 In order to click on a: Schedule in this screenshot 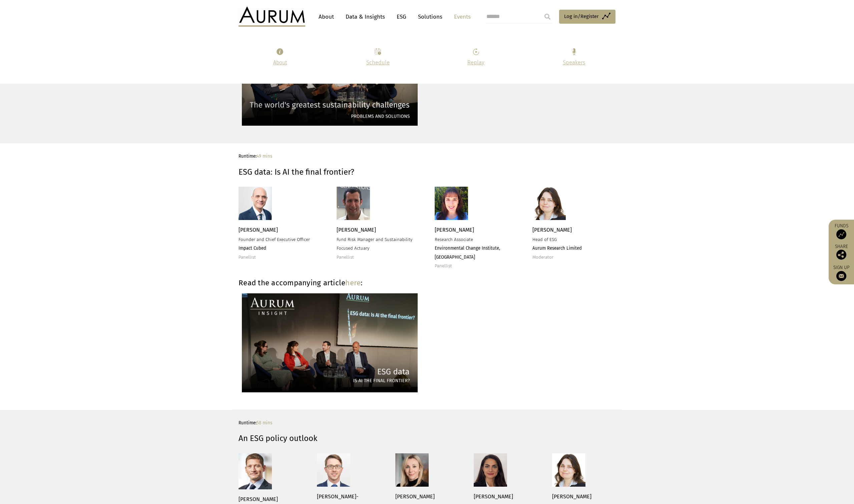, I will do `click(378, 62)`.